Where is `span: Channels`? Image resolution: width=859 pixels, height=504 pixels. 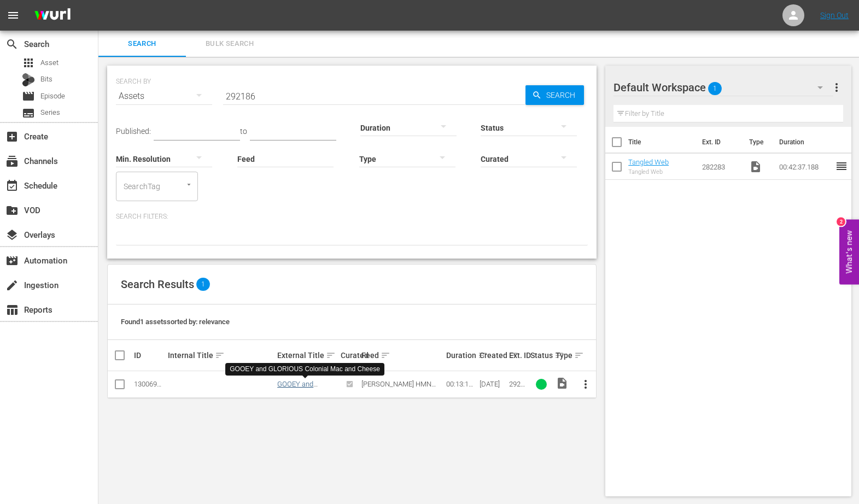 span: Channels is located at coordinates (12, 161).